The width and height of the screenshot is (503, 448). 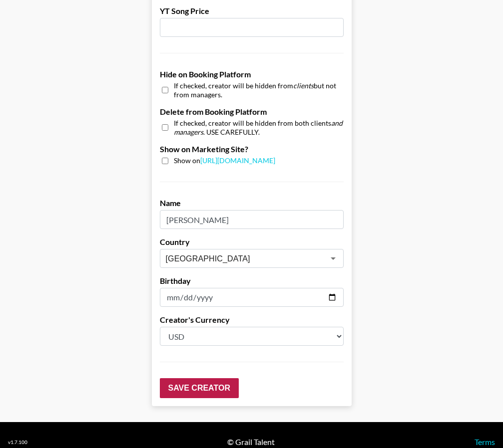 What do you see at coordinates (252, 242) in the screenshot?
I see `label: Country` at bounding box center [252, 242].